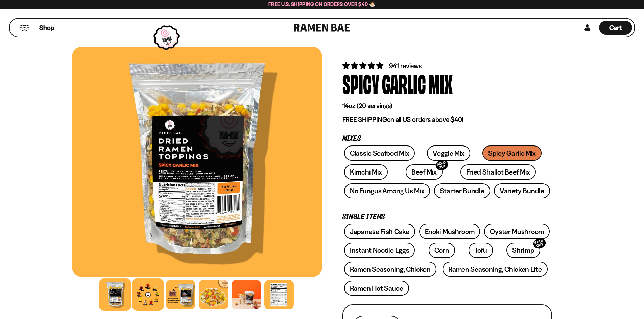  I want to click on a: Veggie Mix, so click(449, 153).